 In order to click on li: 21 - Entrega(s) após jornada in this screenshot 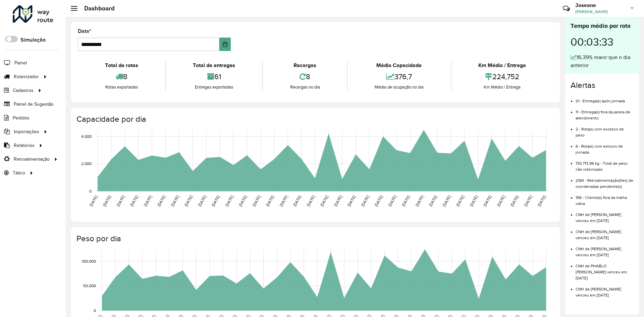, I will do `click(605, 98)`.